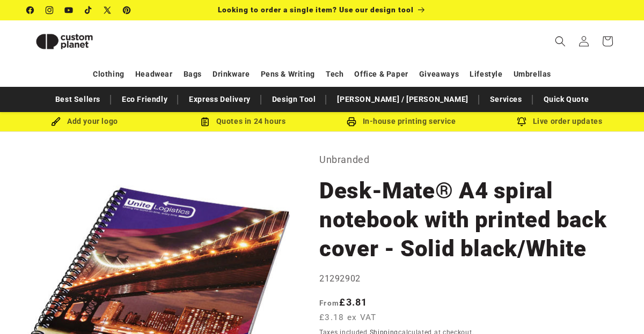 Image resolution: width=644 pixels, height=334 pixels. Describe the element at coordinates (316, 9) in the screenshot. I see `span: Looking to order a single item? Use our design tool` at that location.